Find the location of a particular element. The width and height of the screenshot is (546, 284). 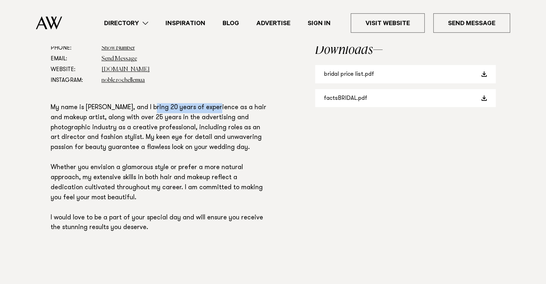

dt: Phone: is located at coordinates (73, 48).